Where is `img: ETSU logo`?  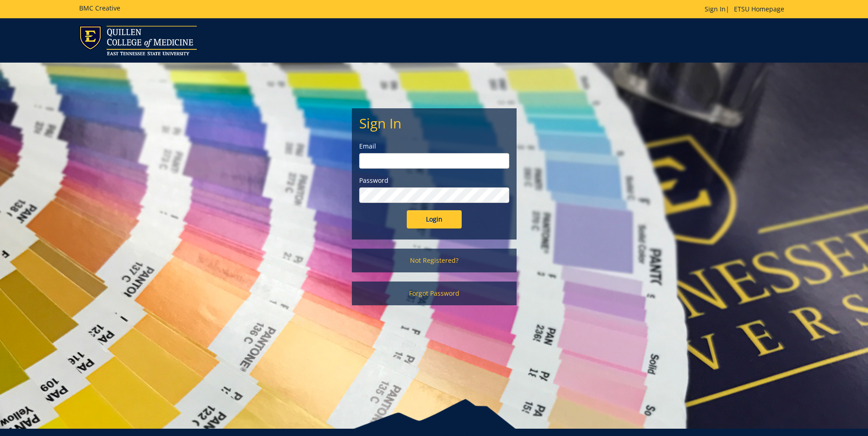
img: ETSU logo is located at coordinates (137, 40).